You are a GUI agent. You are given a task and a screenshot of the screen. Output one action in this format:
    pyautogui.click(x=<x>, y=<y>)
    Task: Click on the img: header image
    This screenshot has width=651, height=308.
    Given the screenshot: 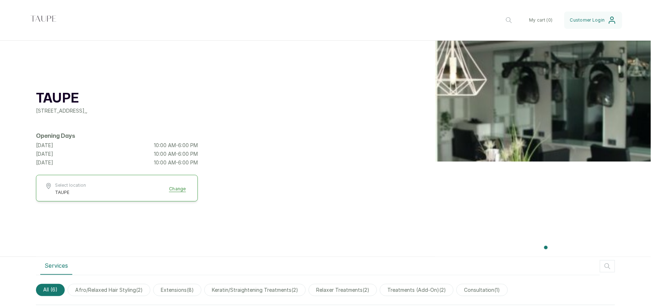 What is the action you would take?
    pyautogui.click(x=543, y=101)
    